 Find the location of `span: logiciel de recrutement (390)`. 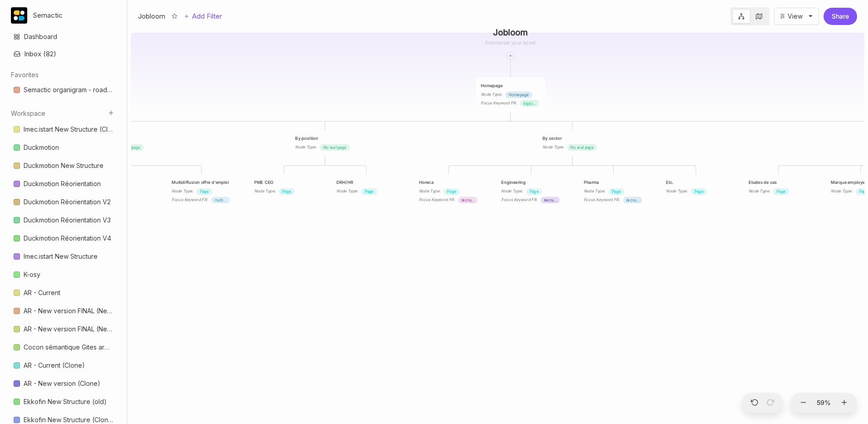

span: logiciel de recrutement (390) is located at coordinates (530, 104).